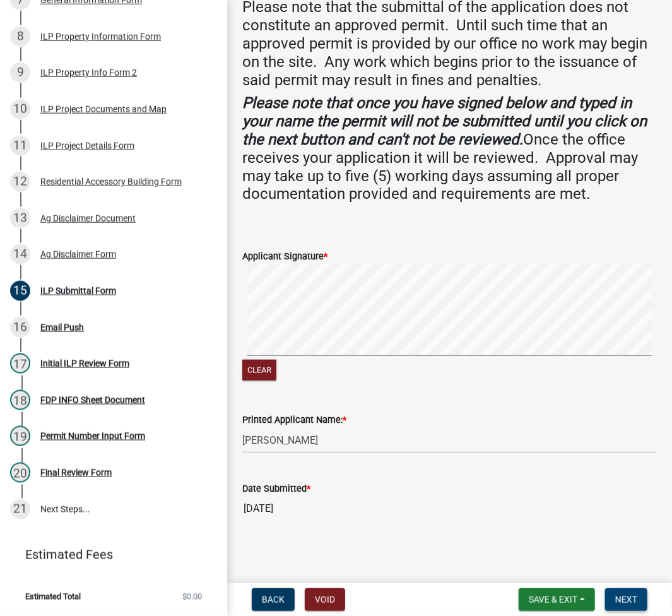 This screenshot has width=672, height=616. Describe the element at coordinates (444, 121) in the screenshot. I see `strong: Please note that once you have signed below and typed in your name the permit will not be submitt...` at that location.